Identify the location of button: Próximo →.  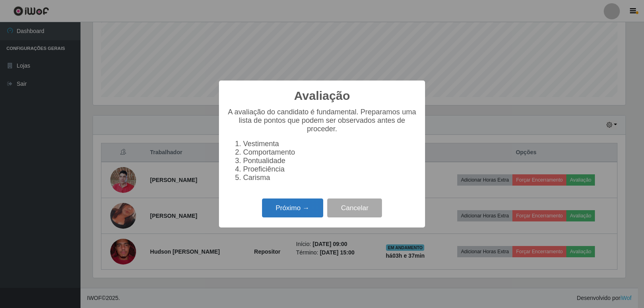
(292, 208).